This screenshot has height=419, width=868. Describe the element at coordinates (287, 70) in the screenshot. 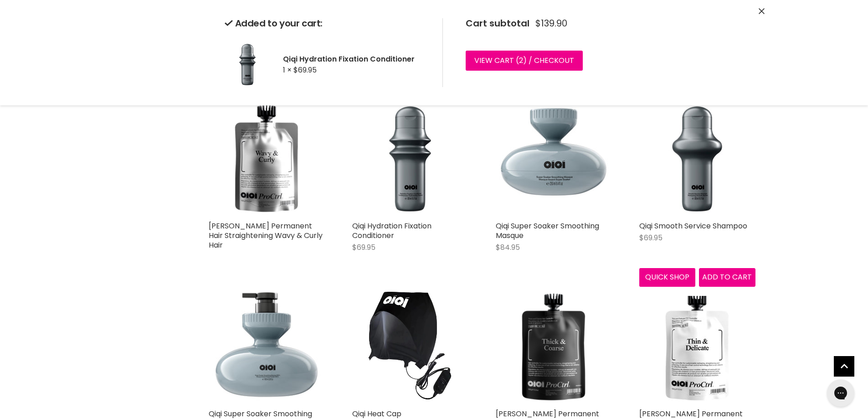

I see `span: 1 ×` at that location.